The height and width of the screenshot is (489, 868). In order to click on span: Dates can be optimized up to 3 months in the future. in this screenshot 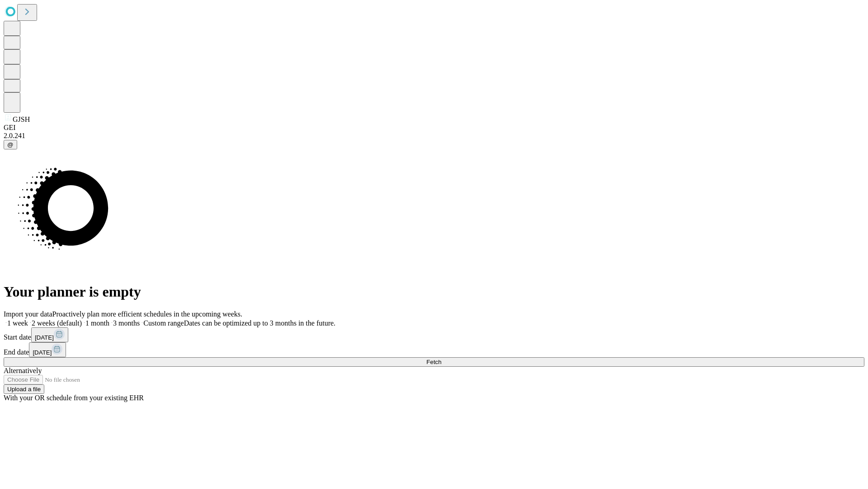, I will do `click(260, 323)`.